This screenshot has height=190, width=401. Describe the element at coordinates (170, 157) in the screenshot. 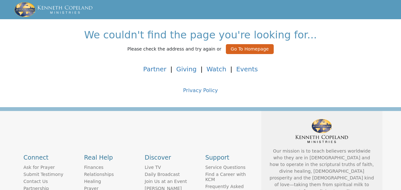

I see `h2: Discover` at that location.